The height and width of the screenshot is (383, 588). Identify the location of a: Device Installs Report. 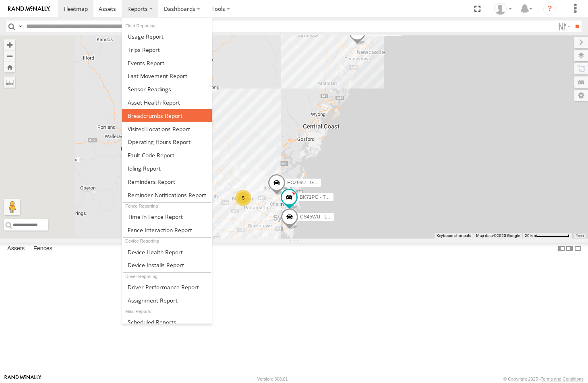
(167, 265).